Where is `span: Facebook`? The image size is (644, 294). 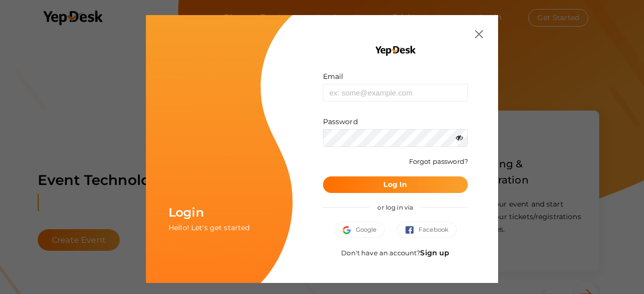
span: Facebook is located at coordinates (427, 230).